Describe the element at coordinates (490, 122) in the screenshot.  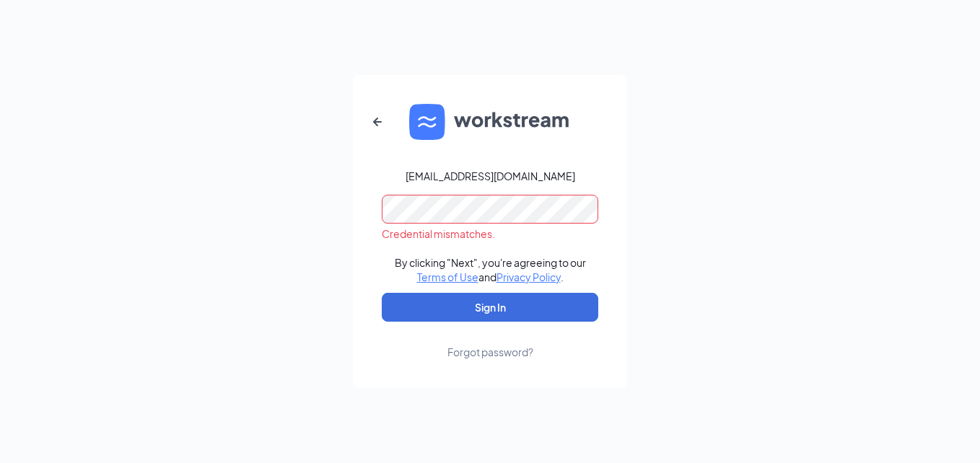
I see `img: WS logo and Workstream text` at that location.